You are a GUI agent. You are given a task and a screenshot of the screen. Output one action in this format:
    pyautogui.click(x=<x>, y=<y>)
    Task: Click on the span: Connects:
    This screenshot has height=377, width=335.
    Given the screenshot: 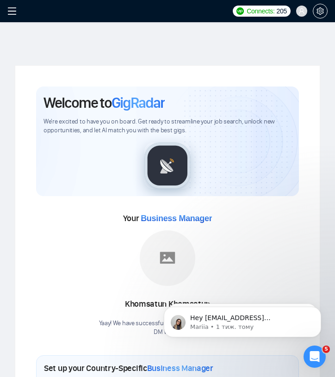 What is the action you would take?
    pyautogui.click(x=260, y=11)
    